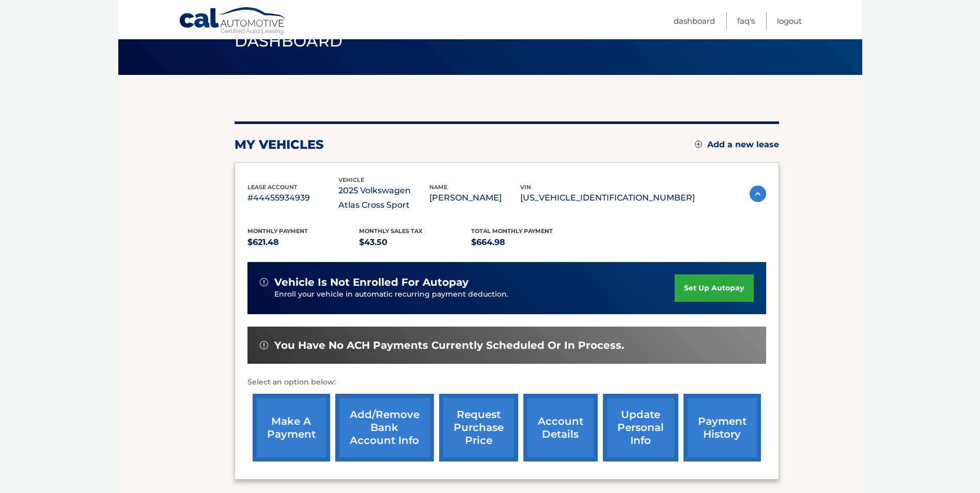 This screenshot has width=980, height=493. What do you see at coordinates (758, 194) in the screenshot?
I see `img: accordion-active.svg` at bounding box center [758, 194].